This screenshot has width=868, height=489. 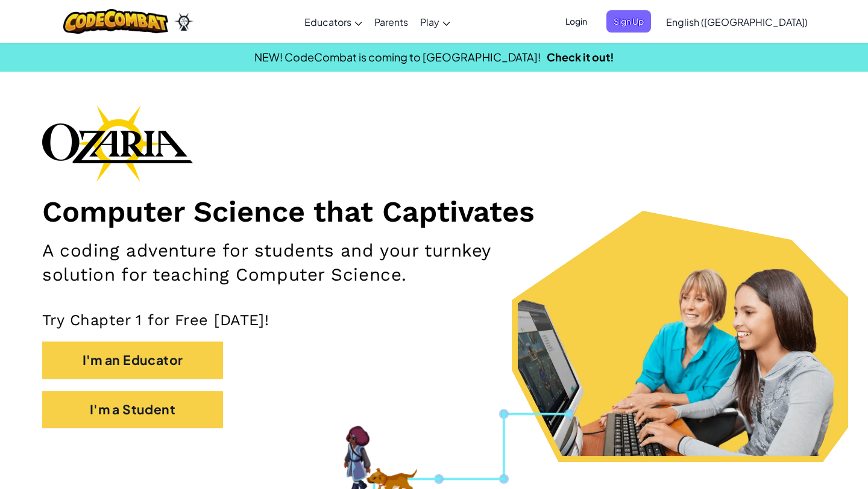 I want to click on a: Educators, so click(x=334, y=22).